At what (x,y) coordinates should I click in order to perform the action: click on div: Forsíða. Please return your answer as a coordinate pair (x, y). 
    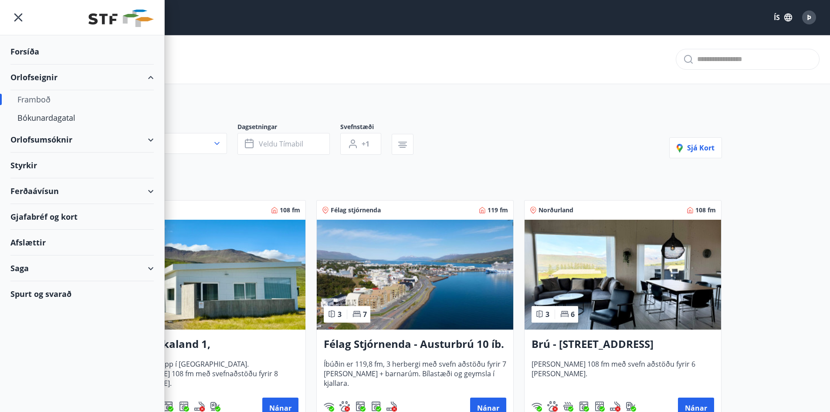
    Looking at the image, I should click on (82, 51).